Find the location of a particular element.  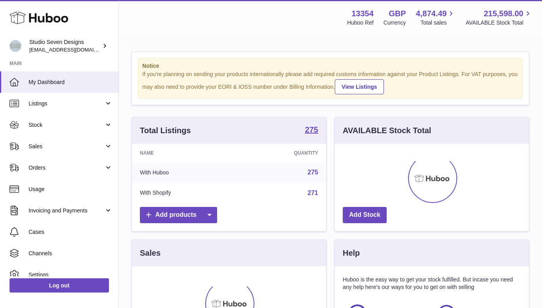

a: Add Stock is located at coordinates (364, 215).